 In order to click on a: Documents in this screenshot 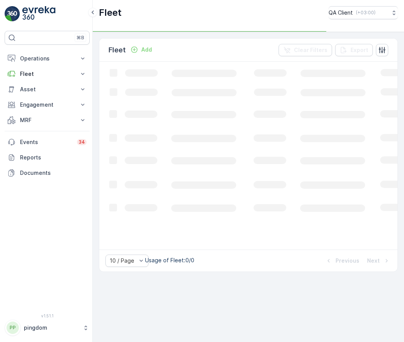, I will do `click(47, 173)`.